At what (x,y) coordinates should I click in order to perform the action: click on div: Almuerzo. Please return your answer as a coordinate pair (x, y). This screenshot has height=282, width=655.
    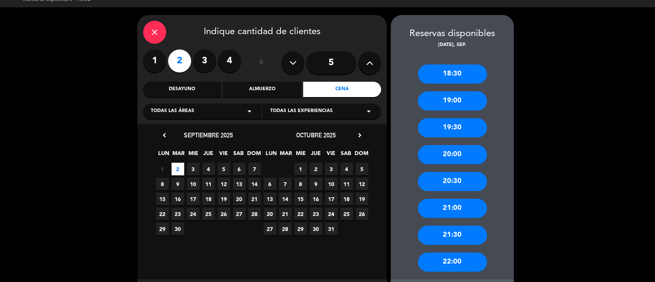
    Looking at the image, I should click on (262, 89).